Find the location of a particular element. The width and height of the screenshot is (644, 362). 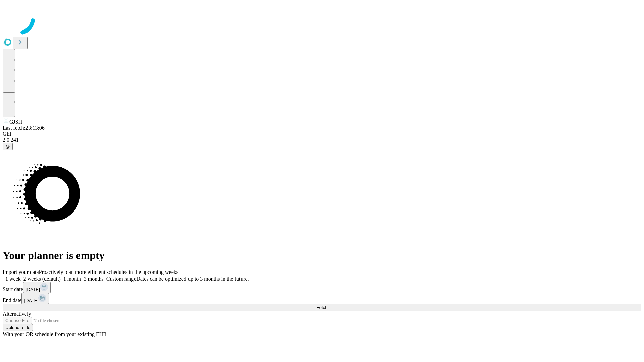

h1: Your planner is empty is located at coordinates (322, 255).